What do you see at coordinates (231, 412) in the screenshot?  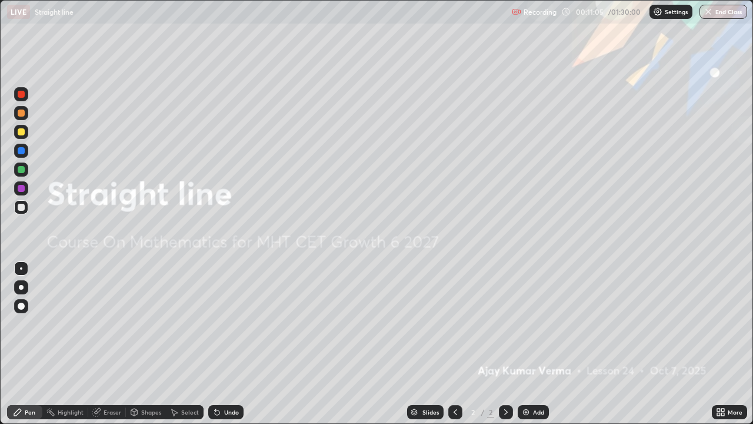 I see `div: Undo` at bounding box center [231, 412].